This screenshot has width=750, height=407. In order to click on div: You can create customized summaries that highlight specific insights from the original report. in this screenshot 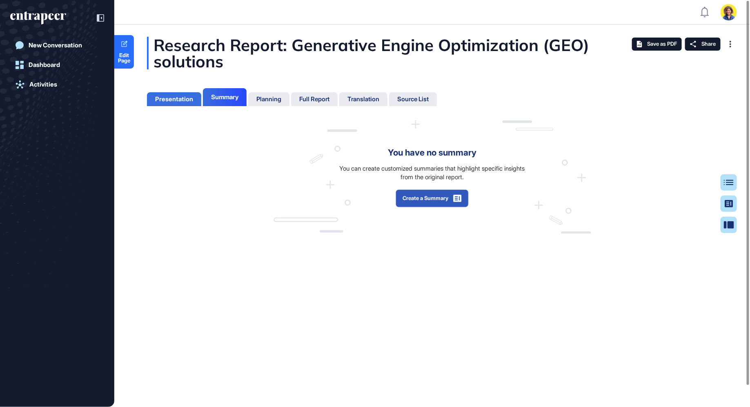, I will do `click(432, 173)`.